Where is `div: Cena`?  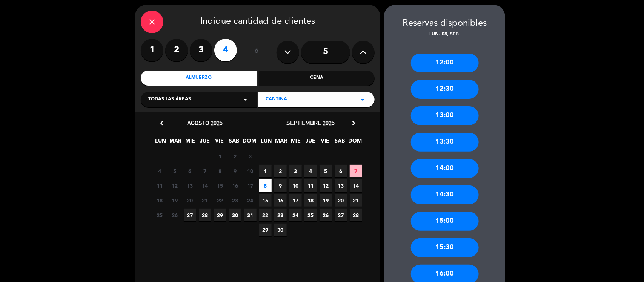 div: Cena is located at coordinates (317, 78).